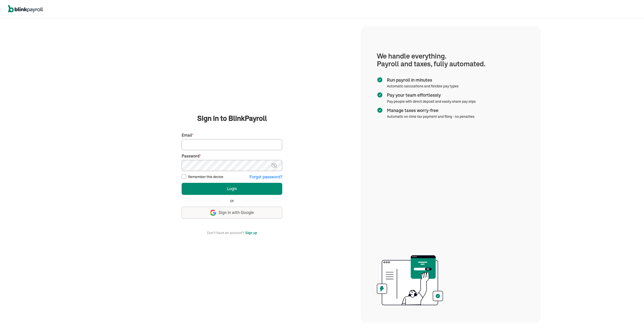  Describe the element at coordinates (251, 233) in the screenshot. I see `button: Sign up` at that location.